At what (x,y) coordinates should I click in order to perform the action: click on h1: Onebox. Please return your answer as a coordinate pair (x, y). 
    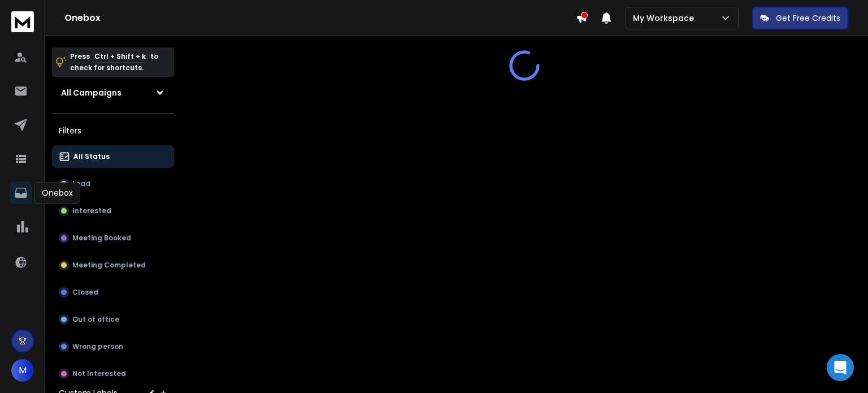
    Looking at the image, I should click on (320, 18).